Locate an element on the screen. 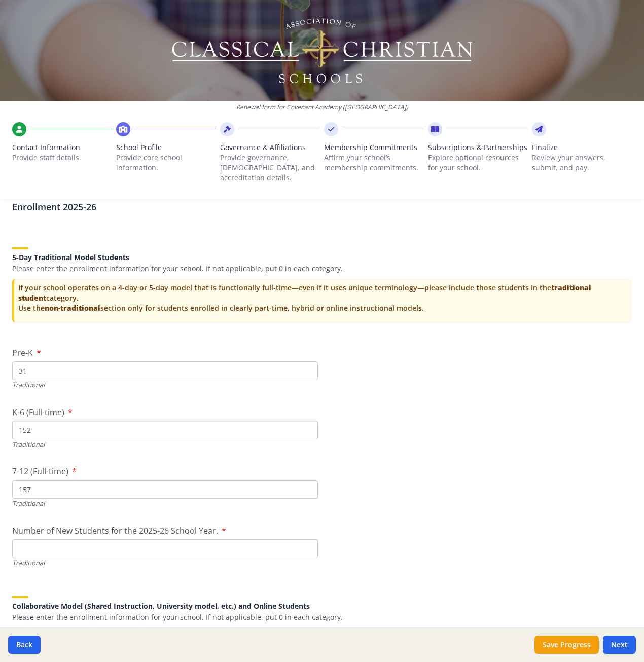 This screenshot has height=662, width=644. p: If your school operates on a 4-day or 5-day model that is functionally full-time—even if it uses ... is located at coordinates (323, 298).